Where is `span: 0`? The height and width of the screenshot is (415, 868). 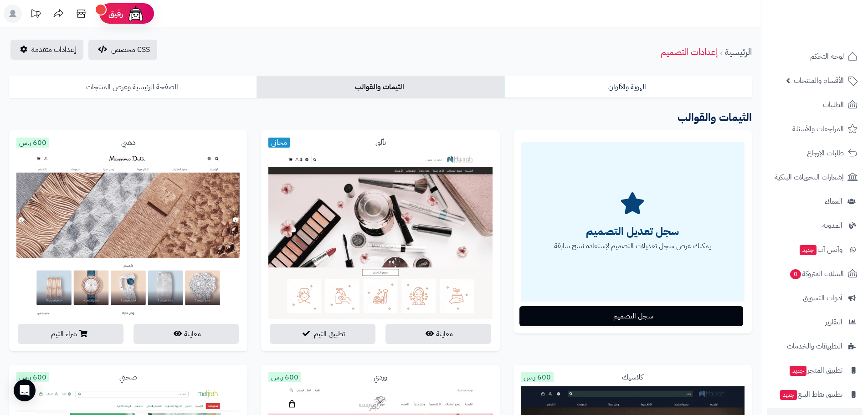
span: 0 is located at coordinates (796, 275).